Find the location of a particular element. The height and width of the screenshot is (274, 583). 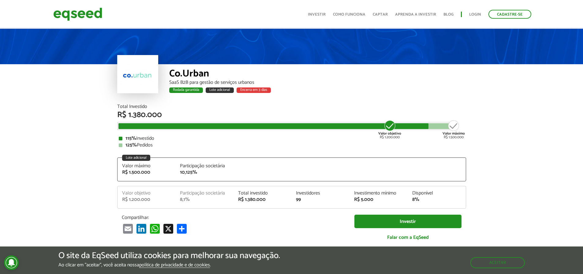

div: Valor objetivo is located at coordinates (147, 193).